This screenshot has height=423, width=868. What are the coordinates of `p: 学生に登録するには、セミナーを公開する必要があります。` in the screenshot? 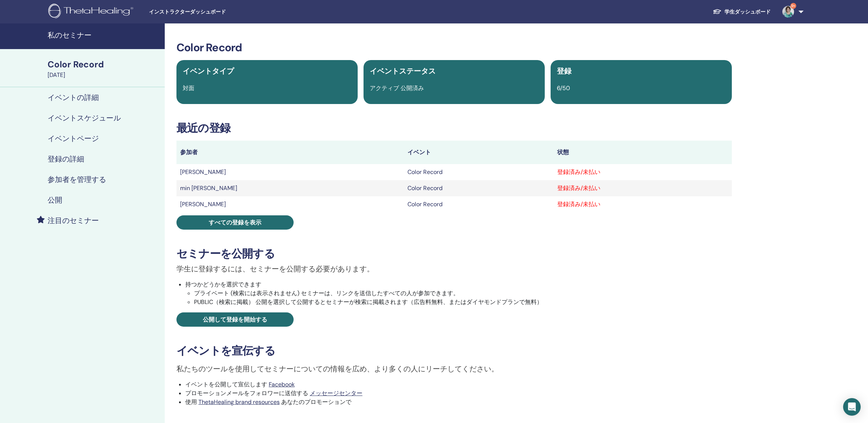 It's located at (454, 269).